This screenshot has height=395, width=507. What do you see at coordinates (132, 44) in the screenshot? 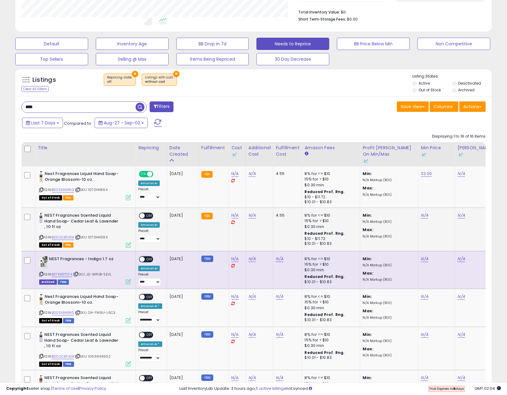
I see `button: Inventory Age` at bounding box center [132, 44].